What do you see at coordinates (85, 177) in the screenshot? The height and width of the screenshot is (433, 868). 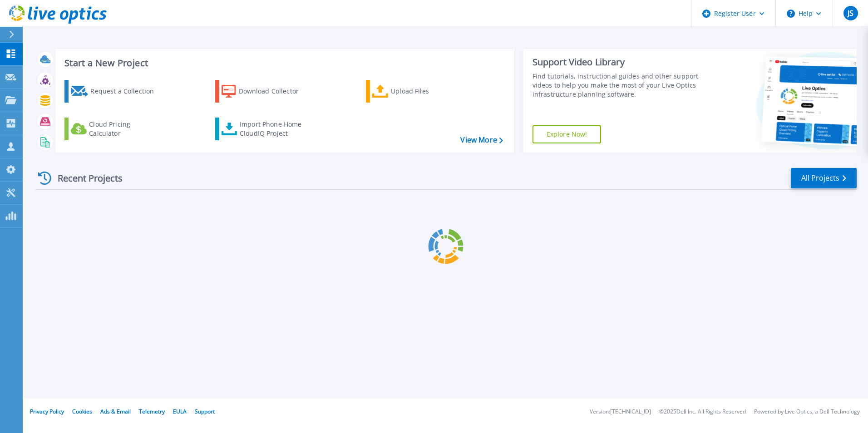 I see `div: Recent Projects` at bounding box center [85, 177].